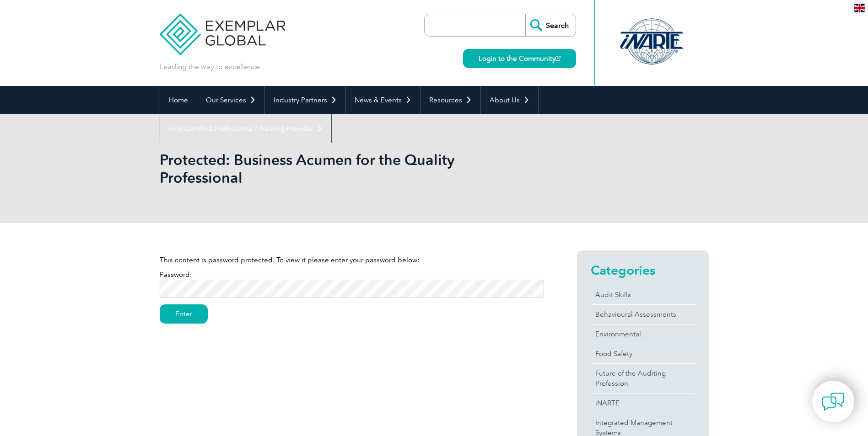 This screenshot has height=436, width=868. I want to click on h1: Protected: Business Acumen for the Quality Professional, so click(335, 169).